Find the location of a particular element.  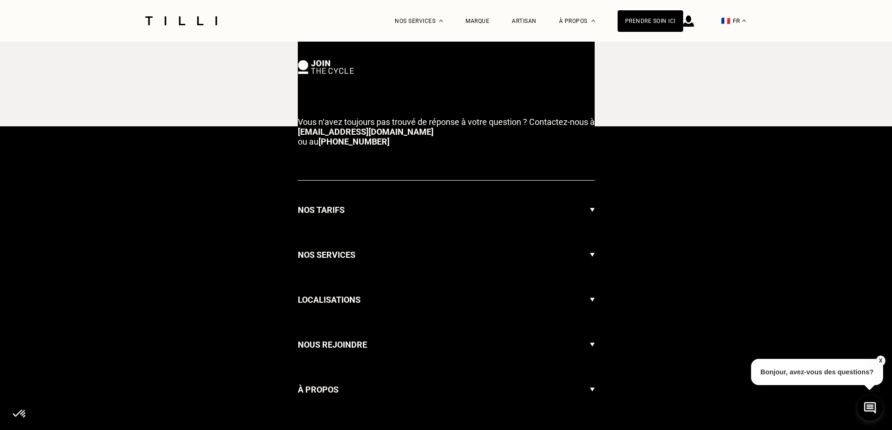

p: ou au is located at coordinates (446, 132).